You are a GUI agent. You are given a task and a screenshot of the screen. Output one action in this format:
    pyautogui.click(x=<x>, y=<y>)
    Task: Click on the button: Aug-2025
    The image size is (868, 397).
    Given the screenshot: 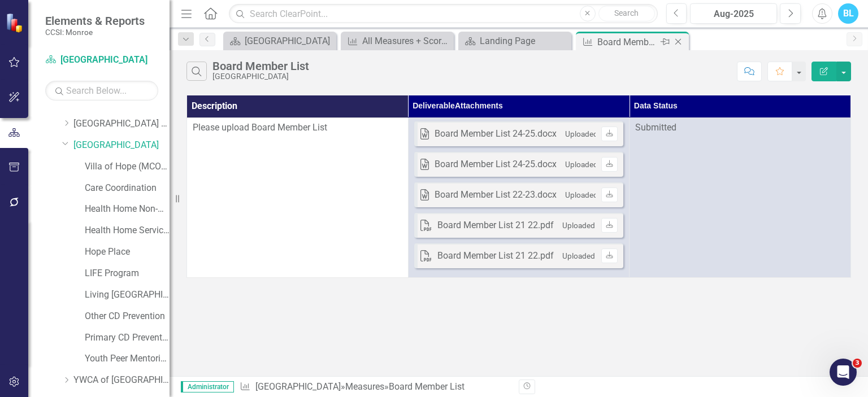 What is the action you would take?
    pyautogui.click(x=733, y=14)
    